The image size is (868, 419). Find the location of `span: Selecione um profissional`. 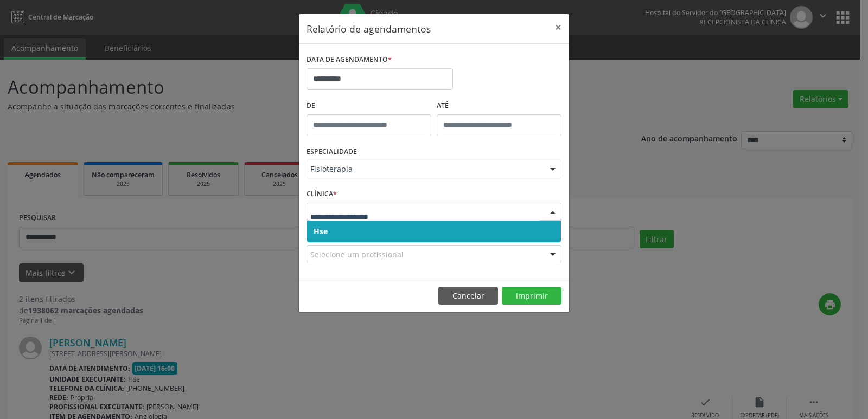

span: Selecione um profissional is located at coordinates (357, 254).